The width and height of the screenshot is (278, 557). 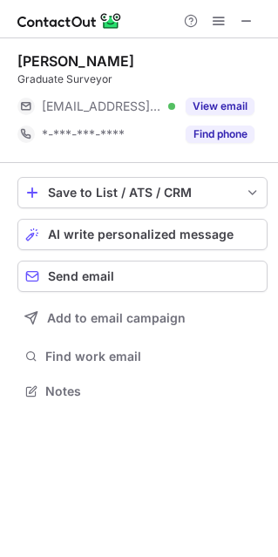 What do you see at coordinates (142, 193) in the screenshot?
I see `button: save-profile-one-click` at bounding box center [142, 193].